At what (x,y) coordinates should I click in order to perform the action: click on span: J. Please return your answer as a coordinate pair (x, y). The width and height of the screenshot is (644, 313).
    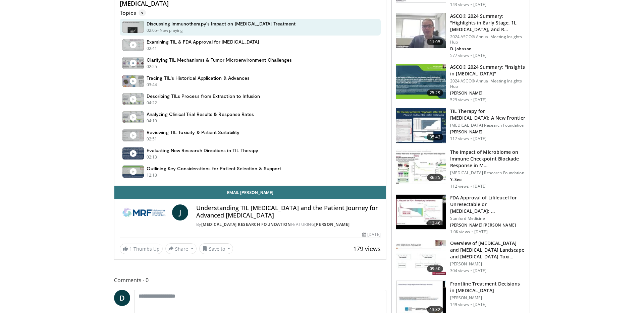
    Looking at the image, I should click on (180, 212).